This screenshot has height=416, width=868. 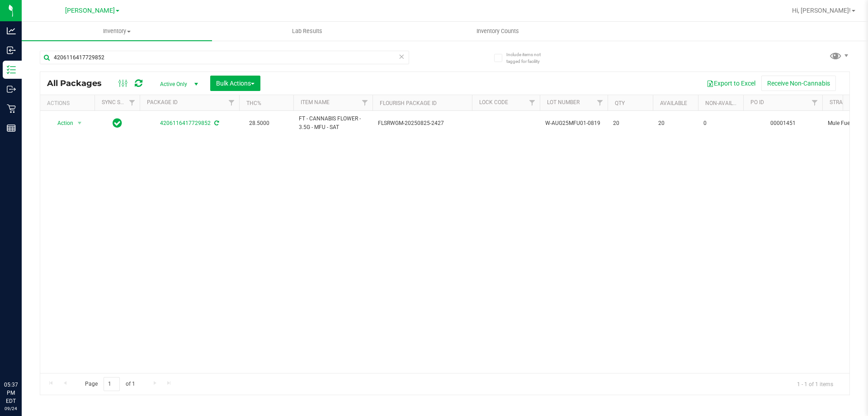 What do you see at coordinates (254, 103) in the screenshot?
I see `a: THC%` at bounding box center [254, 103].